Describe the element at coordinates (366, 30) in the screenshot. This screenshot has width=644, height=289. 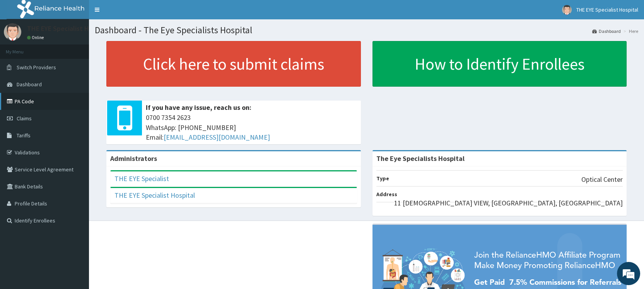
I see `h1: Dashboard - The Eye Specialists Hospital` at that location.